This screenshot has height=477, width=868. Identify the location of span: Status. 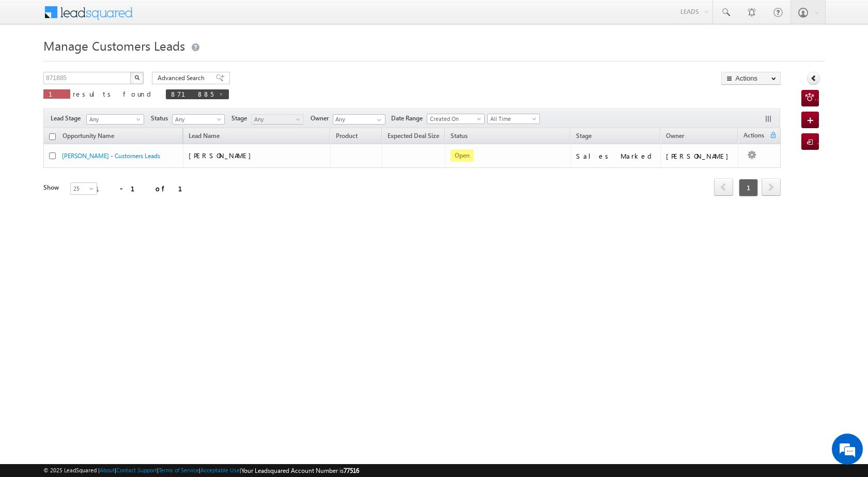
(161, 118).